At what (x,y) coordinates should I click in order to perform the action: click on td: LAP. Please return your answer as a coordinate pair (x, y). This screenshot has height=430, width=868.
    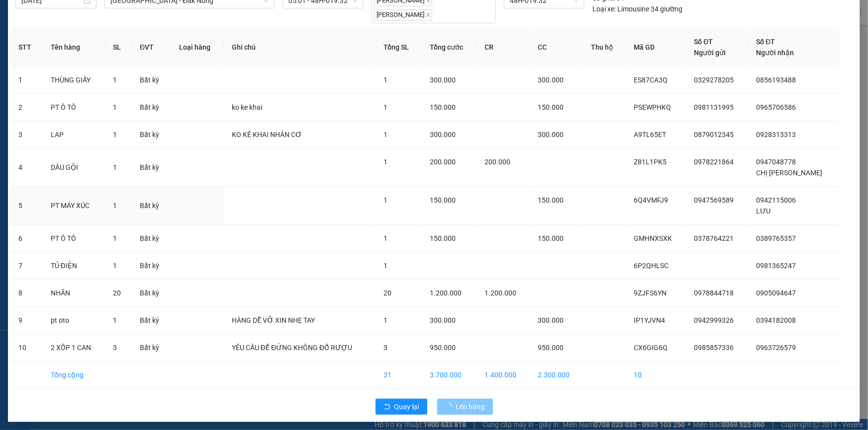
    Looking at the image, I should click on (74, 135).